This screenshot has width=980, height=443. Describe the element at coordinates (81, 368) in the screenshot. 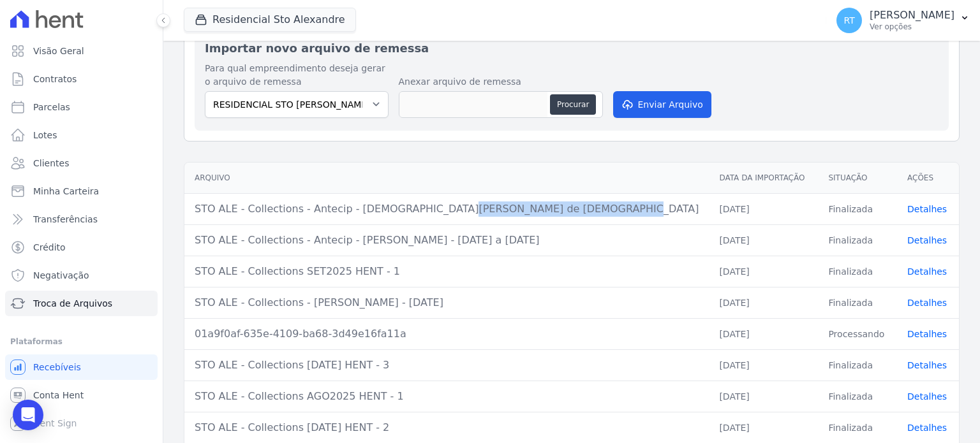

I see `a: Recebíveis` at that location.